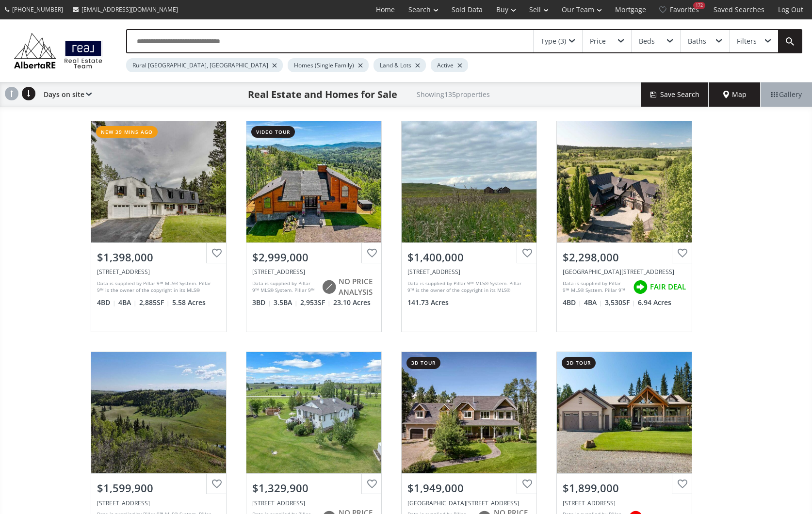 The height and width of the screenshot is (514, 812). What do you see at coordinates (453, 94) in the screenshot?
I see `h2: Showing 135 properties` at bounding box center [453, 94].